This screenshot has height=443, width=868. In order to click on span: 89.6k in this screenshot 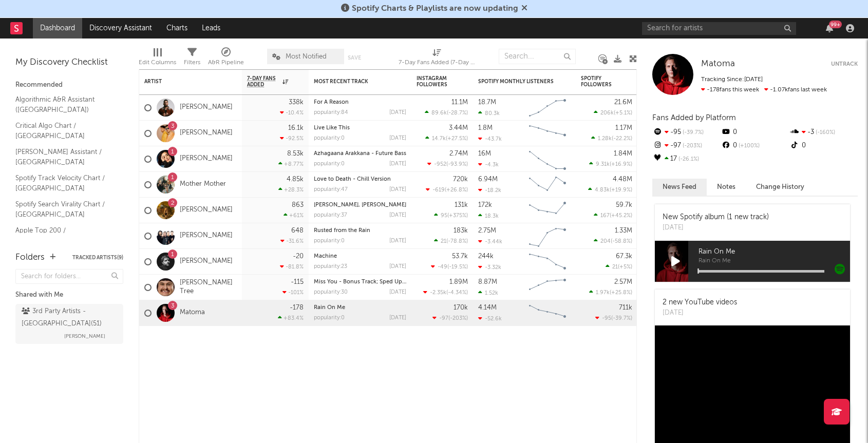, I will do `click(439, 113)`.